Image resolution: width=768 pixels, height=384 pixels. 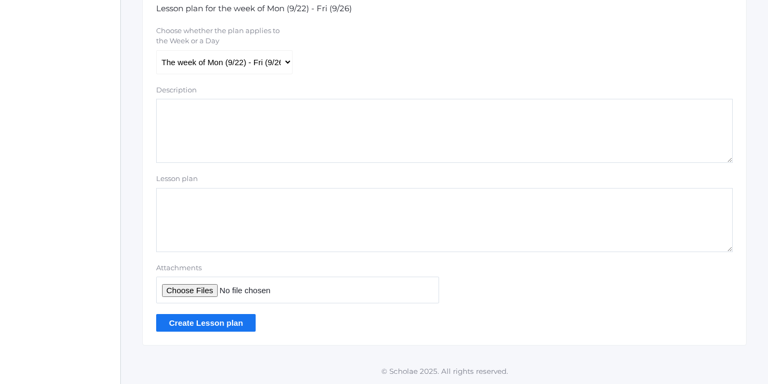 What do you see at coordinates (224, 36) in the screenshot?
I see `label: Choose whether the plan applies to the Week or a Day` at bounding box center [224, 36].